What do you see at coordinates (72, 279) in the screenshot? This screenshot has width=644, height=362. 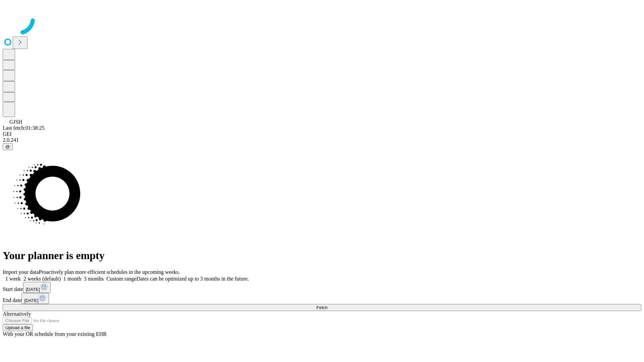 I see `span: 1 month` at bounding box center [72, 279].